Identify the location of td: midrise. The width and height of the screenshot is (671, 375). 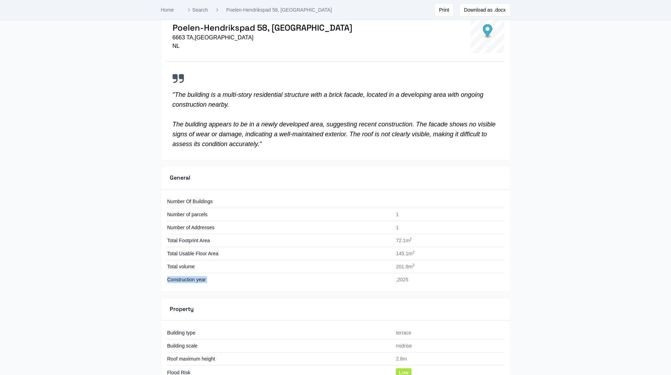
(447, 346).